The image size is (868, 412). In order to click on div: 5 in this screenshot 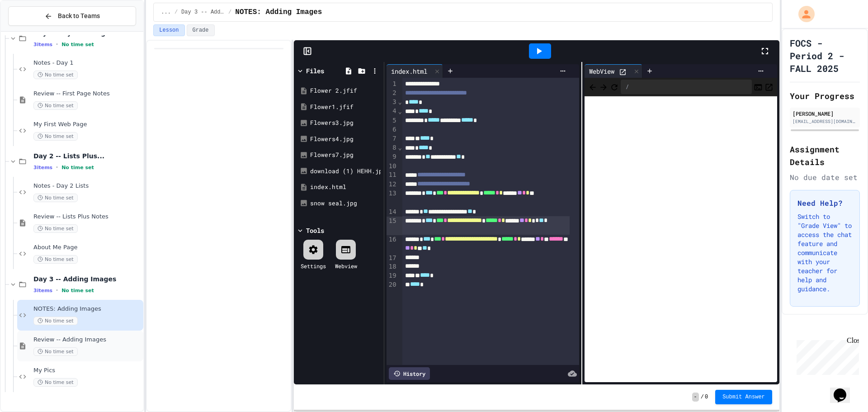, I will do `click(392, 121)`.